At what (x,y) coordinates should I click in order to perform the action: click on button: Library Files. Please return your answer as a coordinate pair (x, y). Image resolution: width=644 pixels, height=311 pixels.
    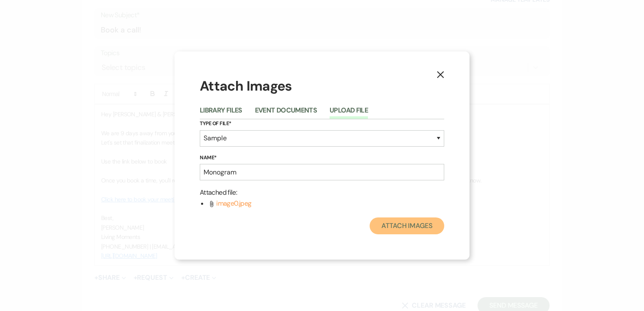
    Looking at the image, I should click on (221, 113).